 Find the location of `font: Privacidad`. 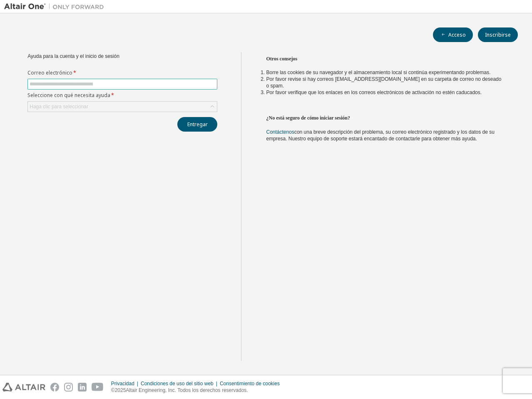

font: Privacidad is located at coordinates (123, 383).